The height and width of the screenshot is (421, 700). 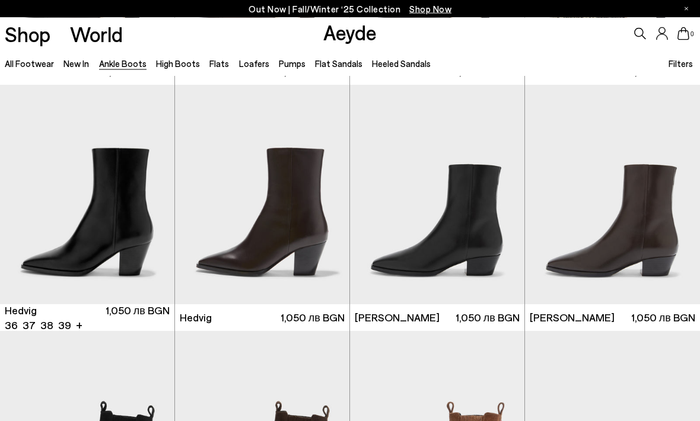 What do you see at coordinates (47, 326) in the screenshot?
I see `li: 38` at bounding box center [47, 326].